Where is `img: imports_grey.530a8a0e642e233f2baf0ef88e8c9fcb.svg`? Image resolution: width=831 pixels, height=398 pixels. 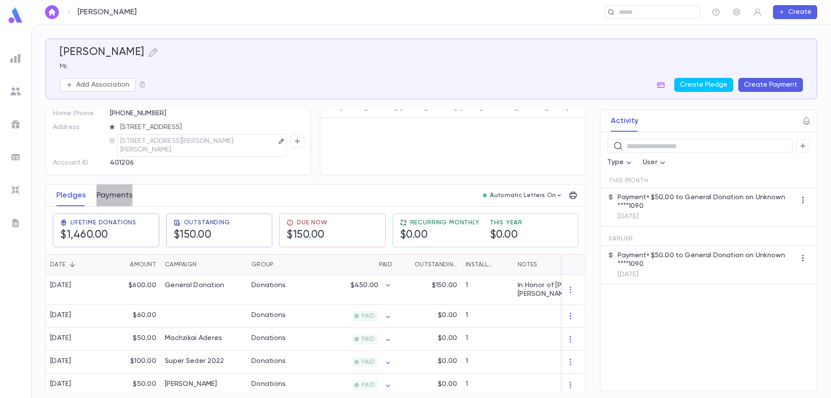 img: imports_grey.530a8a0e642e233f2baf0ef88e8c9fcb.svg is located at coordinates (16, 190).